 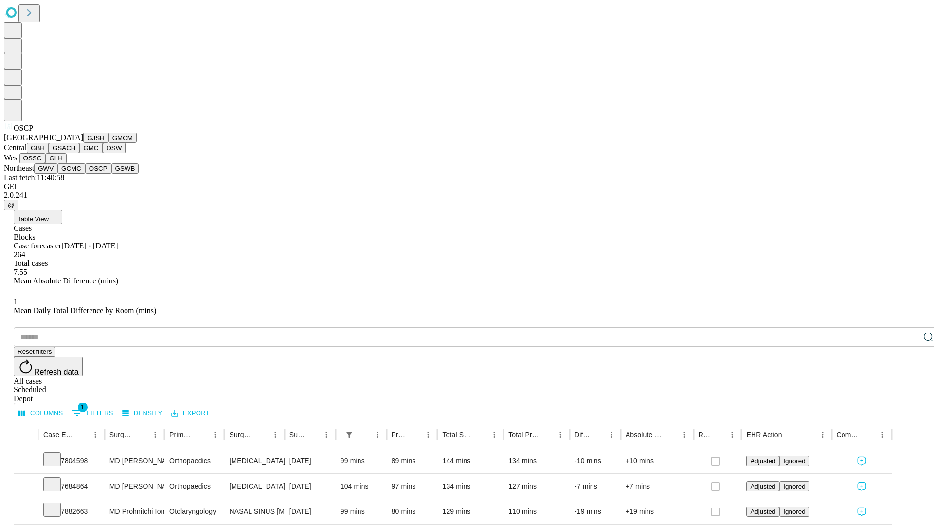 What do you see at coordinates (33, 158) in the screenshot?
I see `button: OSSC` at bounding box center [33, 158].